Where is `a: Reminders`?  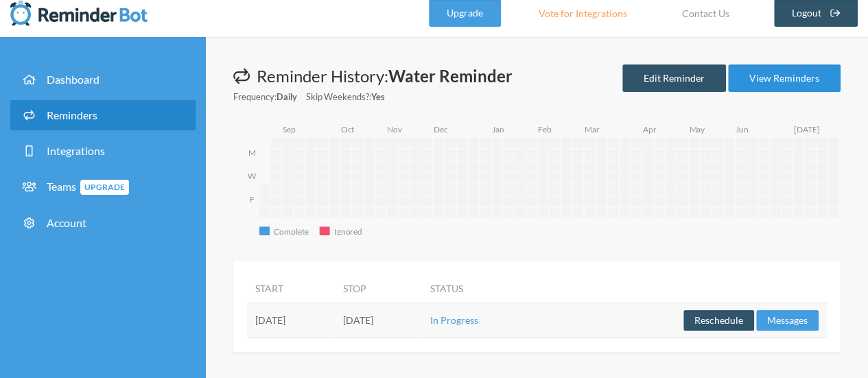
a: Reminders is located at coordinates (103, 116).